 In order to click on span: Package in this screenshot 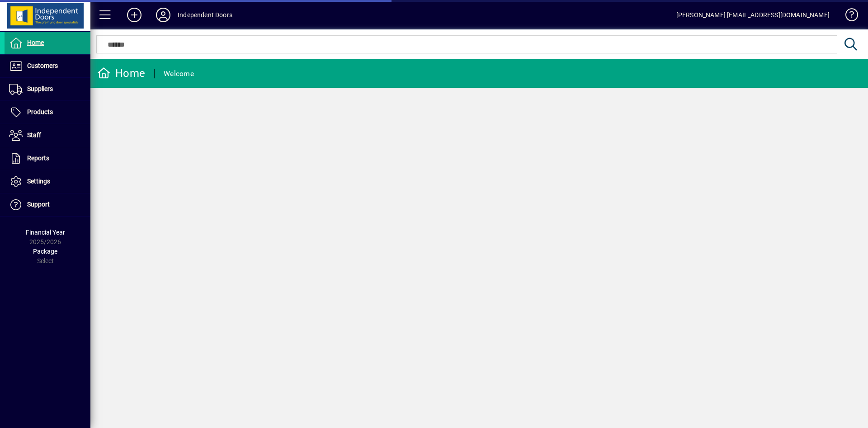, I will do `click(45, 251)`.